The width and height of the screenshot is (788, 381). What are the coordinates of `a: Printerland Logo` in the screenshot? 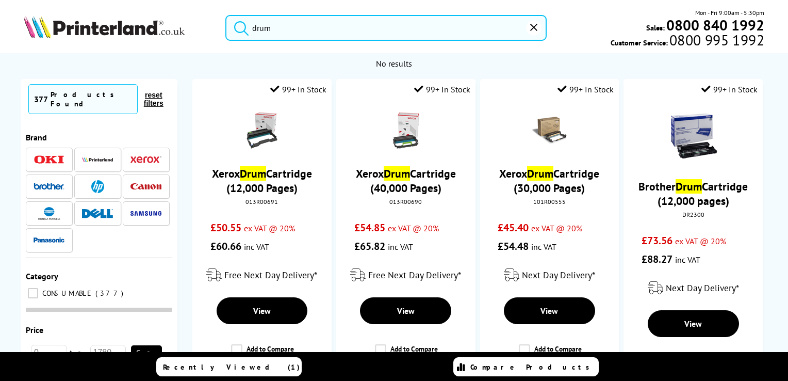 It's located at (118, 28).